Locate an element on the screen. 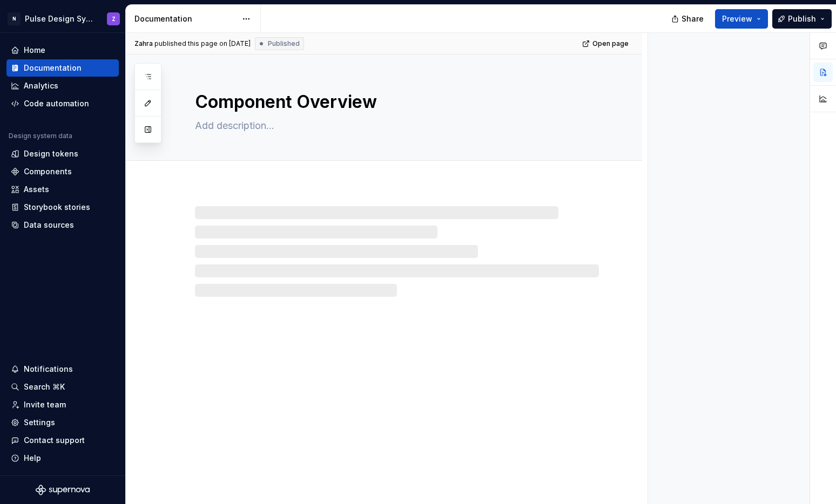 This screenshot has width=836, height=504. div: Z is located at coordinates (114, 19).